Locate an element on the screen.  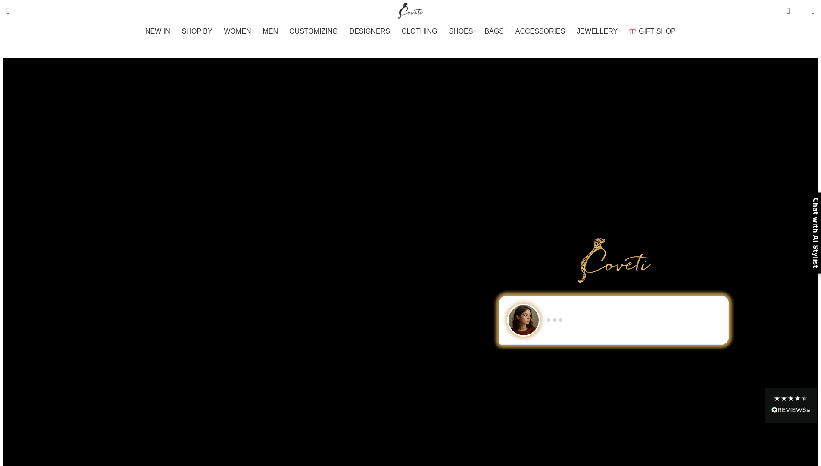
a: 0 is located at coordinates (788, 11).